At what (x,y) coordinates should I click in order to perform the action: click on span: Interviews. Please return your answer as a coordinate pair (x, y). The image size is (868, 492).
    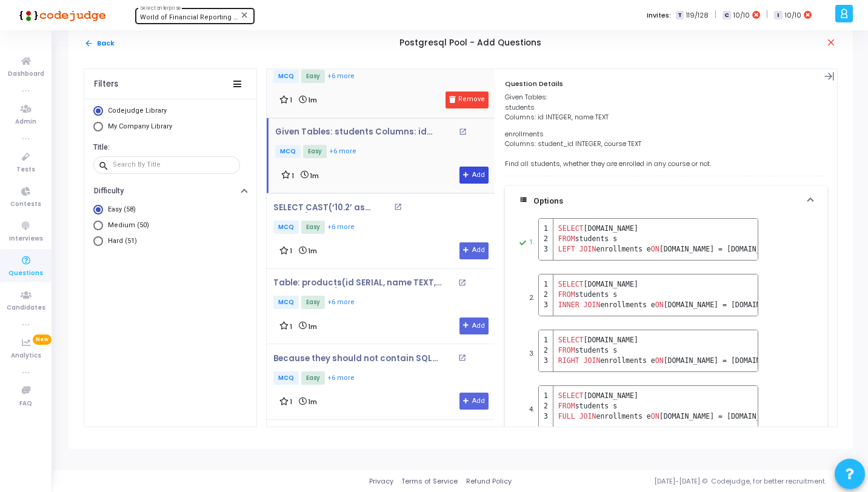
    Looking at the image, I should click on (26, 239).